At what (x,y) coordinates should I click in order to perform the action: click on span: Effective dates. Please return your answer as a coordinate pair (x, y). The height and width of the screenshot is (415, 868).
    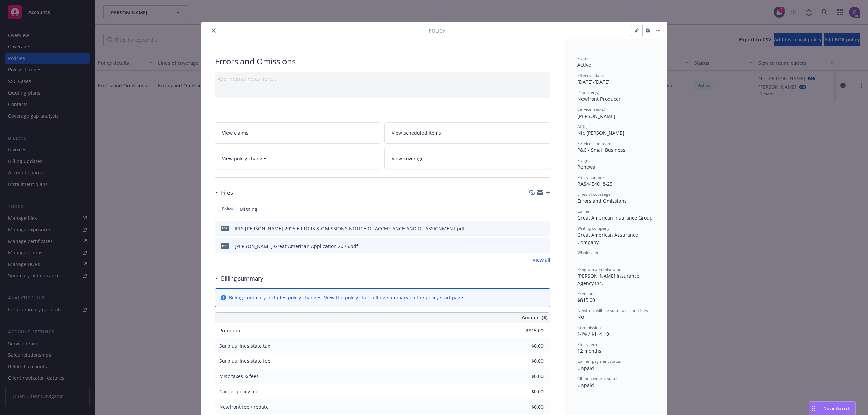
    Looking at the image, I should click on (591, 75).